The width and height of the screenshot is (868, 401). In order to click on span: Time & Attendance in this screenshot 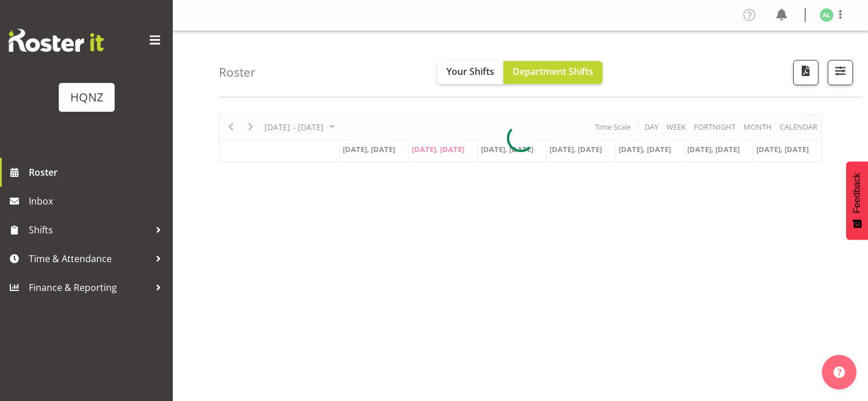, I will do `click(89, 258)`.